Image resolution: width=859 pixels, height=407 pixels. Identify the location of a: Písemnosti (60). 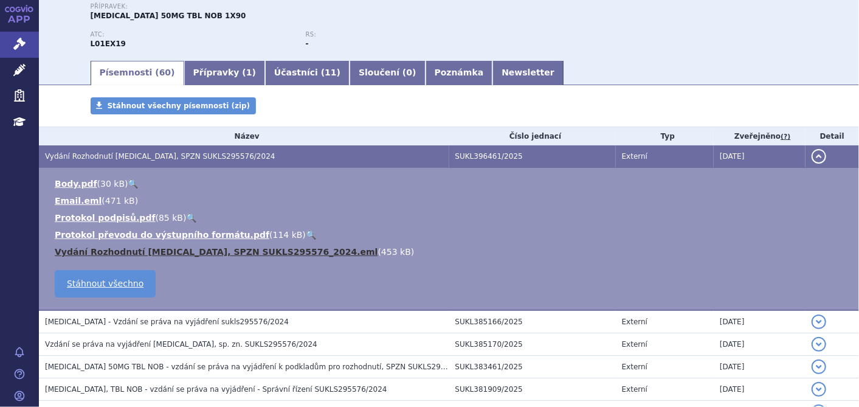
(137, 73).